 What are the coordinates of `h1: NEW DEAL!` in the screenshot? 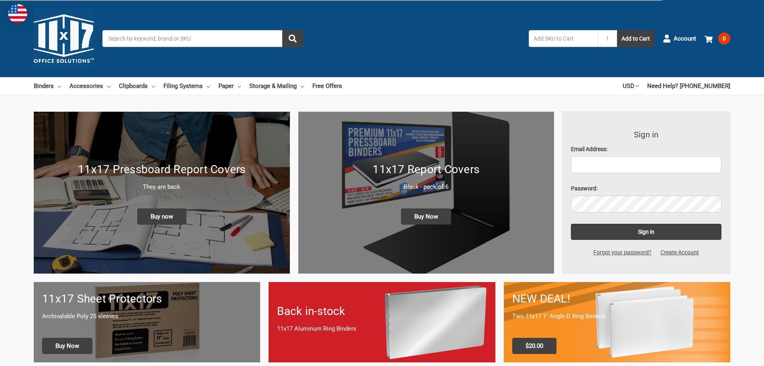 It's located at (617, 299).